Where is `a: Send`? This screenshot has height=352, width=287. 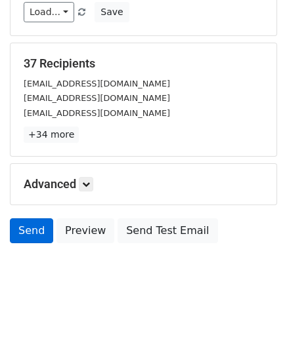
a: Send is located at coordinates (31, 231).